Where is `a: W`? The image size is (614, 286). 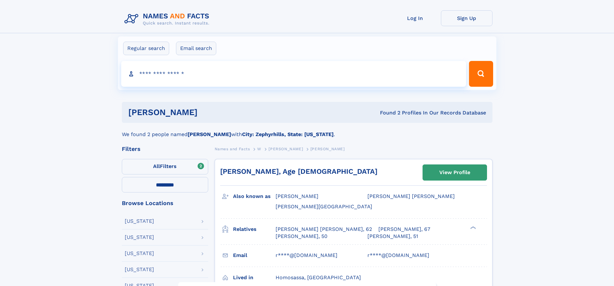
a: W is located at coordinates (259, 149).